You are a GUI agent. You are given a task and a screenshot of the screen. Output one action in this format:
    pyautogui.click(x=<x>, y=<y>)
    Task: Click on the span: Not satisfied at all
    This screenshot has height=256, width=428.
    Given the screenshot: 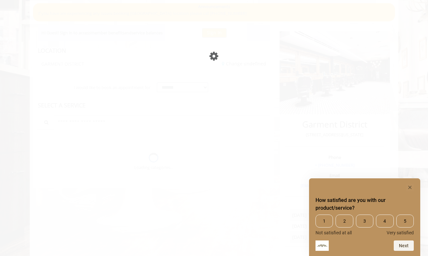 What is the action you would take?
    pyautogui.click(x=334, y=232)
    